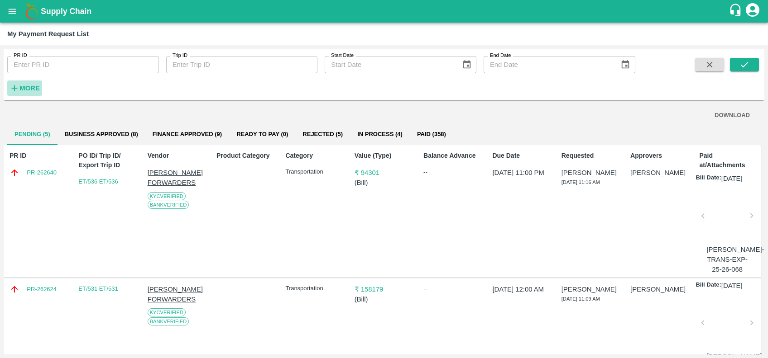 The image size is (768, 358). Describe the element at coordinates (32, 134) in the screenshot. I see `button: Pending (5)` at that location.